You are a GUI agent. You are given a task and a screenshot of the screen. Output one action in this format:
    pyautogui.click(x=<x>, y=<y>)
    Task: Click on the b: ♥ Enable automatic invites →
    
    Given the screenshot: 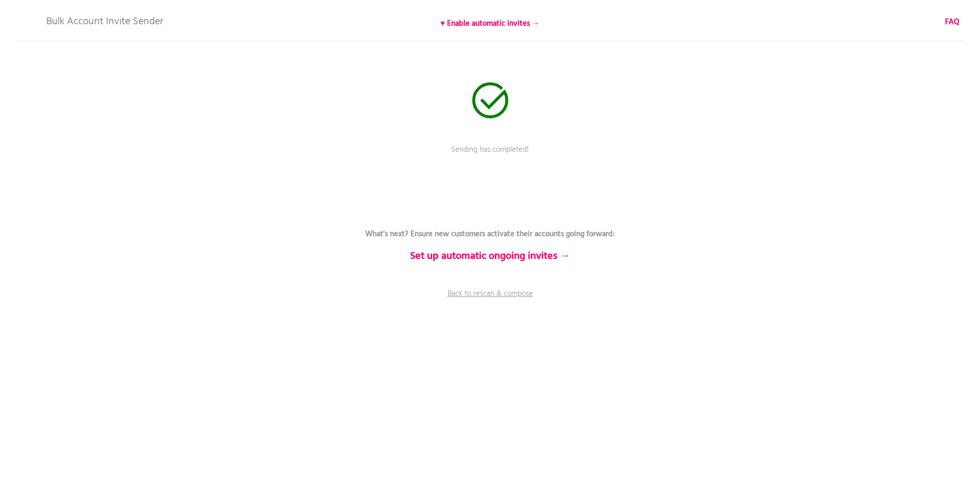 What is the action you would take?
    pyautogui.click(x=490, y=23)
    